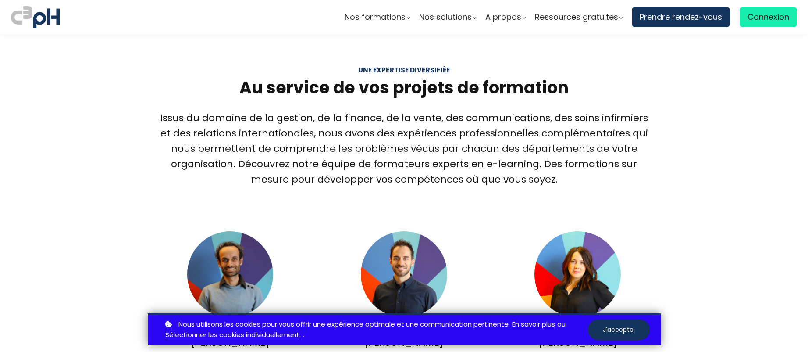 The height and width of the screenshot is (352, 808). I want to click on span: Connexion, so click(768, 17).